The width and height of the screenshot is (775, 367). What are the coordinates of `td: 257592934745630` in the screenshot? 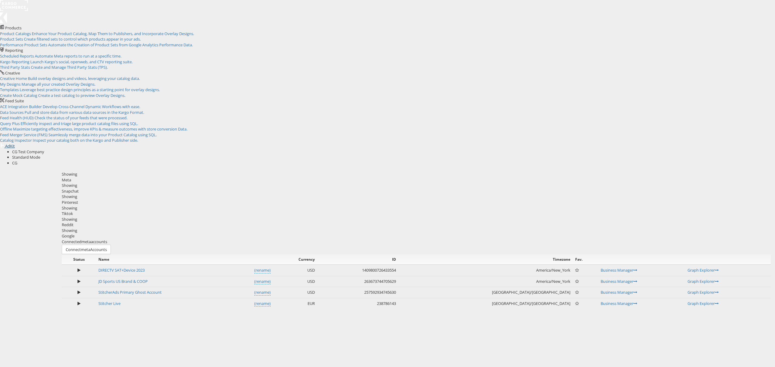 It's located at (358, 292).